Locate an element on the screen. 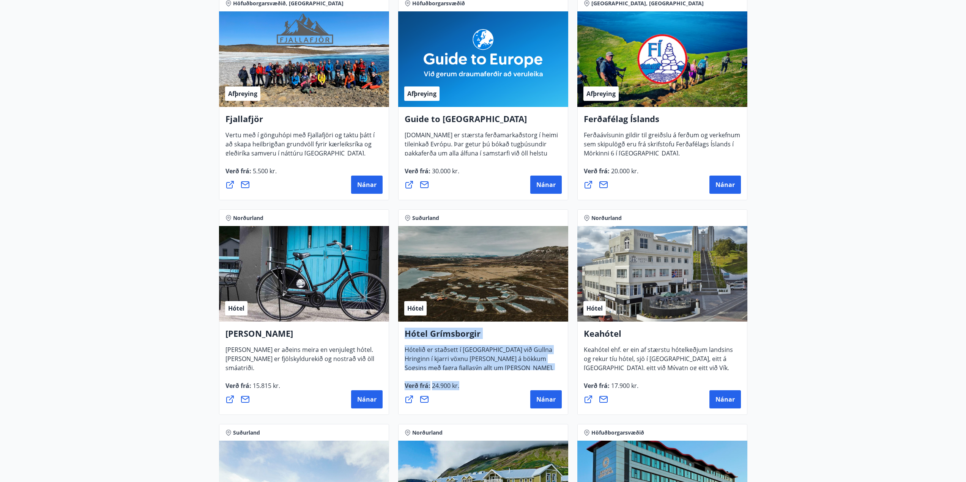 The height and width of the screenshot is (482, 966). h4: Hótel Grímsborgir is located at coordinates (483, 337).